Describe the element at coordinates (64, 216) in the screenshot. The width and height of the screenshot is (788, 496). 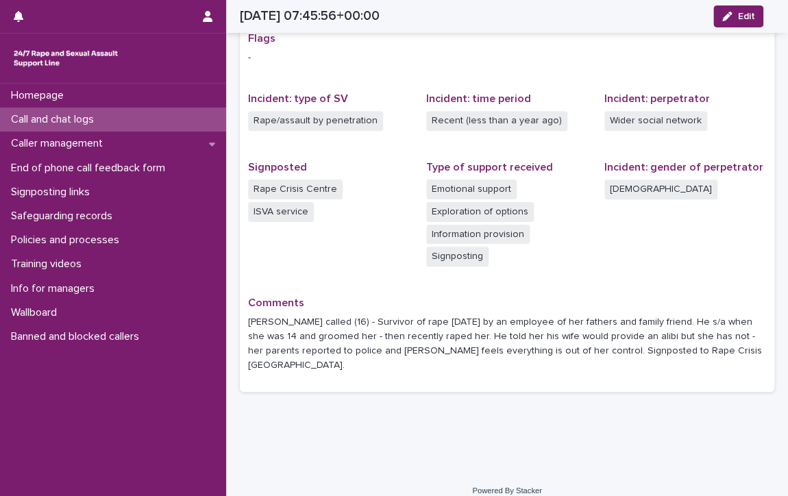
I see `p: Safeguarding records` at that location.